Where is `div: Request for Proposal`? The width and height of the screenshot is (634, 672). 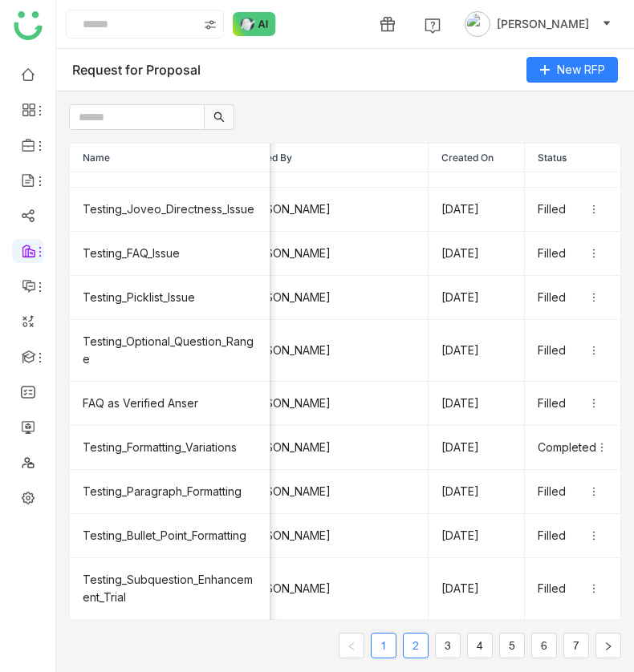
div: Request for Proposal is located at coordinates (136, 70).